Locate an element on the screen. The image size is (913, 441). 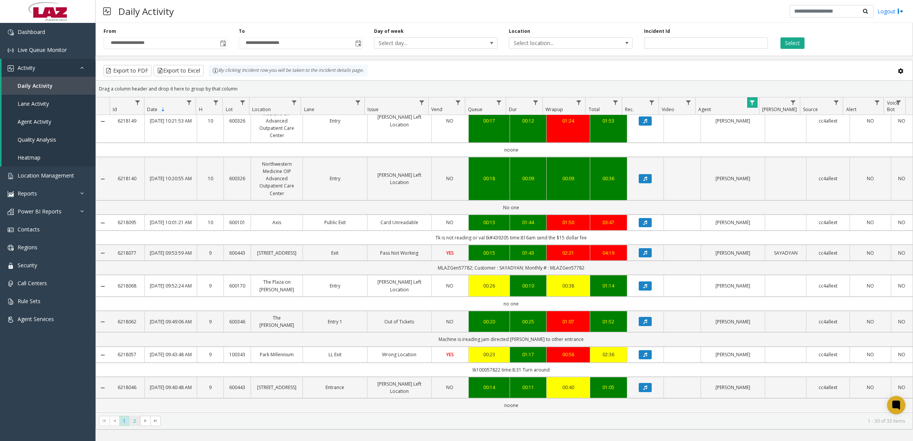
span: Select location... is located at coordinates (558, 43).